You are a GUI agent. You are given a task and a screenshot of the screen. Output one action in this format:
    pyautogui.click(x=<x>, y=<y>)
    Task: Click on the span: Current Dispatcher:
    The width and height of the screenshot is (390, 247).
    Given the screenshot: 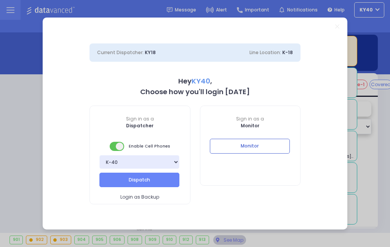 What is the action you would take?
    pyautogui.click(x=120, y=52)
    